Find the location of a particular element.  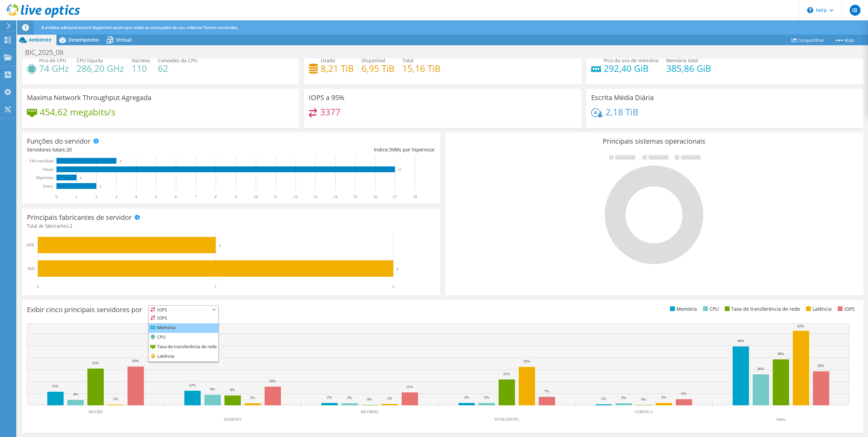

span: 3 is located at coordinates (390, 149).